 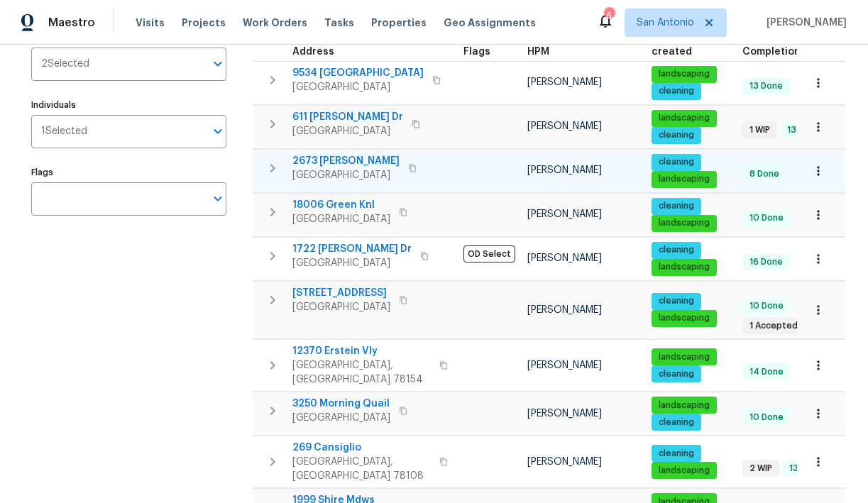 What do you see at coordinates (609, 16) in the screenshot?
I see `div: 6` at bounding box center [609, 16].